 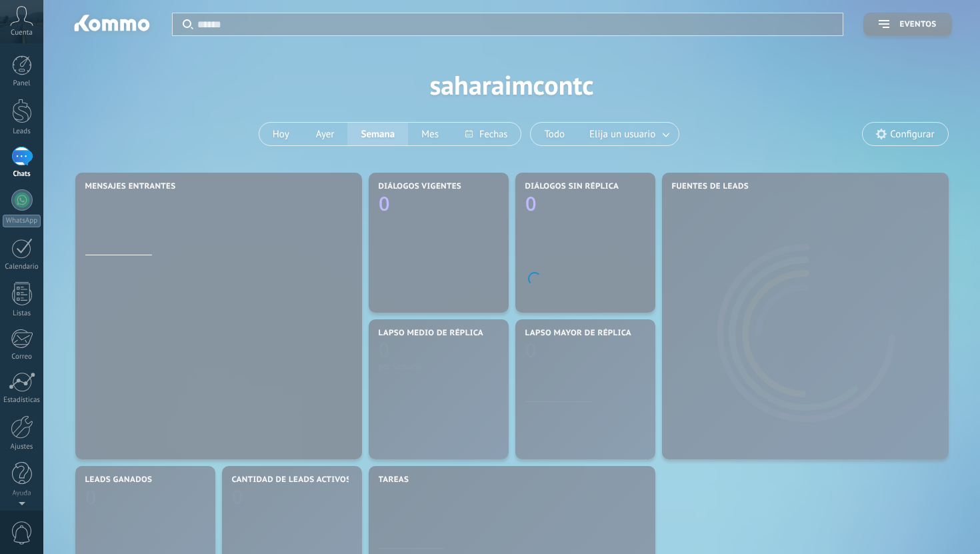 What do you see at coordinates (22, 493) in the screenshot?
I see `div: Ayuda` at bounding box center [22, 493].